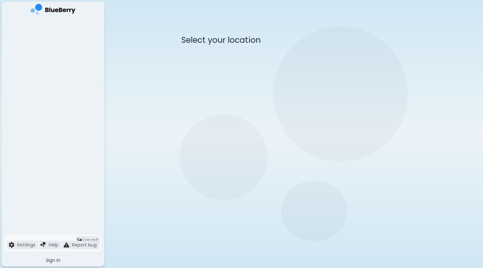 The image size is (483, 268). Describe the element at coordinates (53, 10) in the screenshot. I see `img: company logo` at that location.